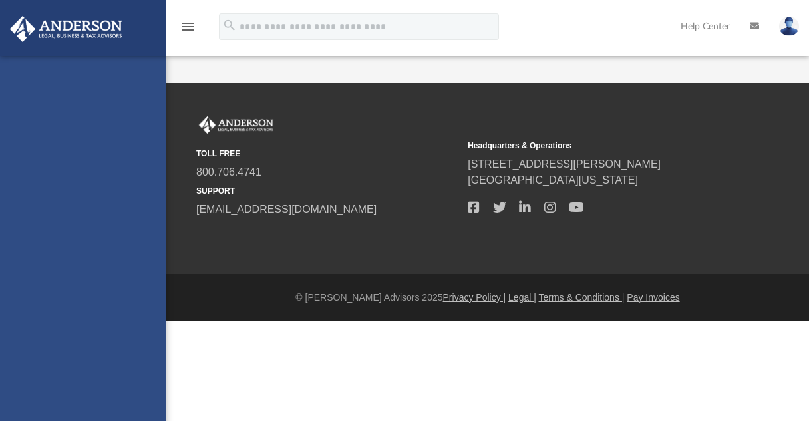 Image resolution: width=809 pixels, height=421 pixels. Describe the element at coordinates (327, 154) in the screenshot. I see `small: TOLL FREE` at that location.